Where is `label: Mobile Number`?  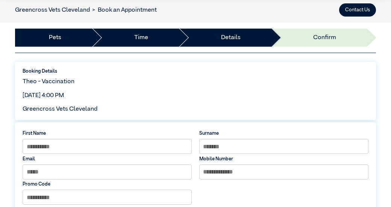 label: Mobile Number is located at coordinates (284, 158).